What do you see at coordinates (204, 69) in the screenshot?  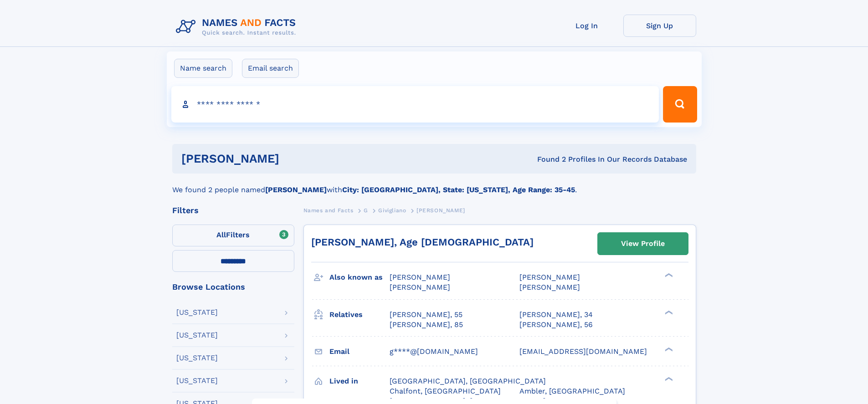 I see `label: Name search` at bounding box center [204, 69].